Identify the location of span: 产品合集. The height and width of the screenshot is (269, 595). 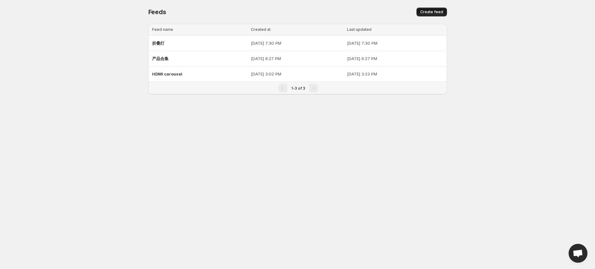
(160, 58).